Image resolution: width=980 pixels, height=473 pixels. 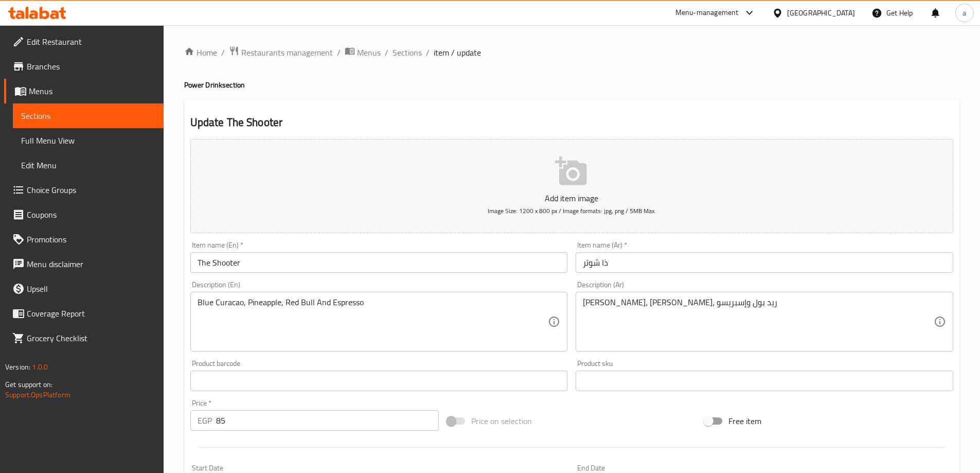 I want to click on span: Edit Menu, so click(x=88, y=165).